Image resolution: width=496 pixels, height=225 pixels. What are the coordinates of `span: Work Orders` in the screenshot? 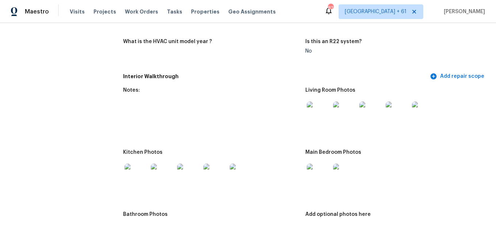 It's located at (141, 12).